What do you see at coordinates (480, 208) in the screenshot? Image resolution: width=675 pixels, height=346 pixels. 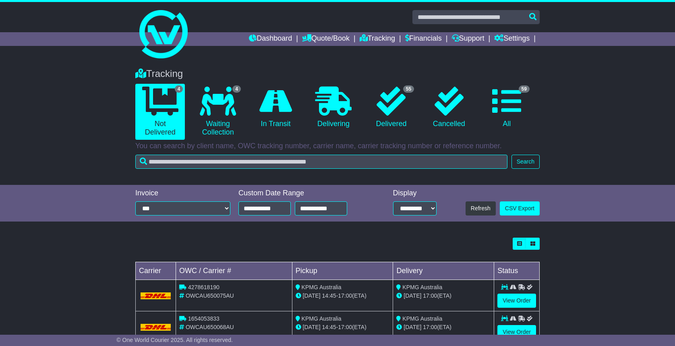 I see `button: Refresh` at bounding box center [480, 208].